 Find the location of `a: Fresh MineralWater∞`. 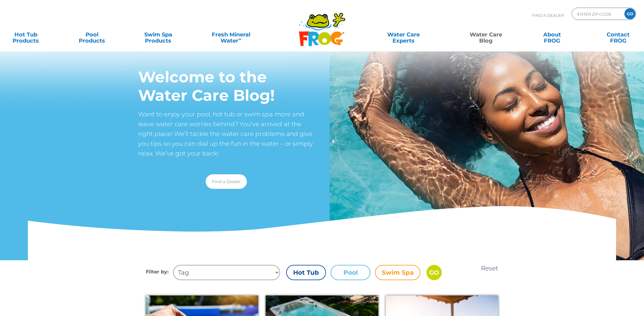

a: Fresh MineralWater∞ is located at coordinates (231, 35).